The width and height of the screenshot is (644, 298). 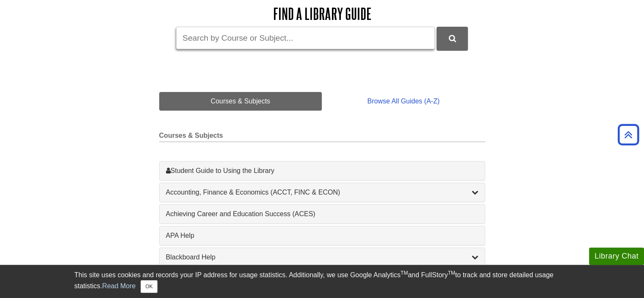 I want to click on i: Search Library Guides, so click(x=452, y=39).